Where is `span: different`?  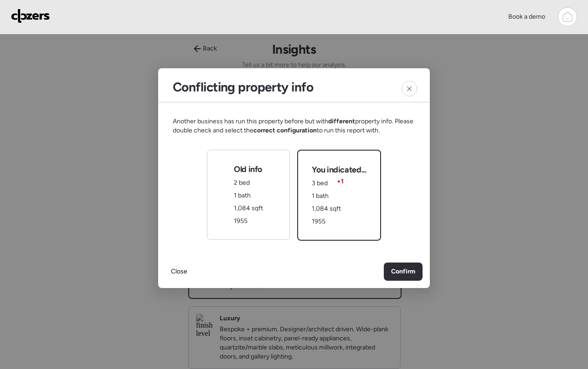
span: different is located at coordinates (341, 121).